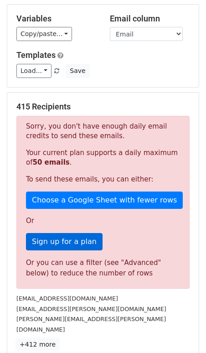 The height and width of the screenshot is (353, 206). Describe the element at coordinates (56, 19) in the screenshot. I see `h5: Variables` at that location.